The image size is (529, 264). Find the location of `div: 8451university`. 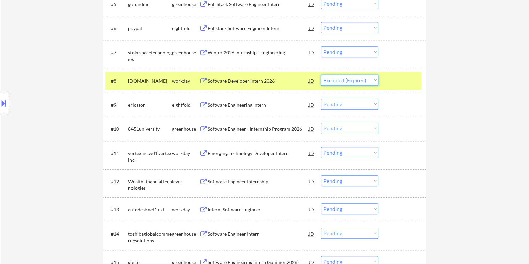

div: 8451university is located at coordinates (149, 129).